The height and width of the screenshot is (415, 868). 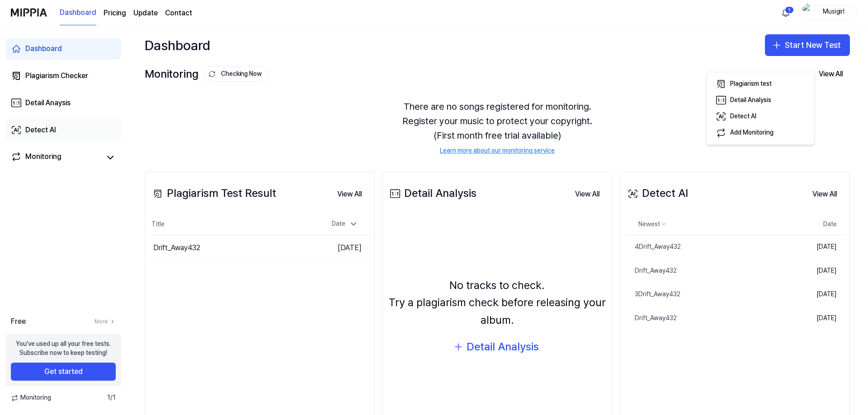 What do you see at coordinates (808, 12) in the screenshot?
I see `img: profile` at bounding box center [808, 12].